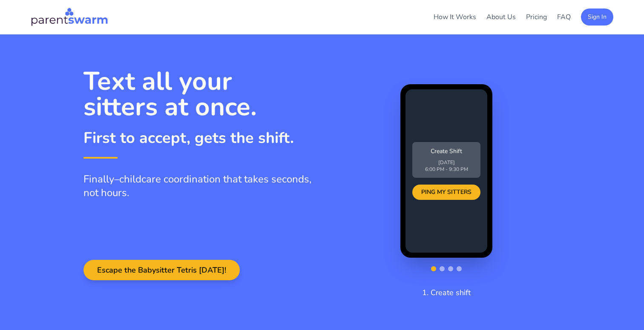 Image resolution: width=644 pixels, height=330 pixels. Describe the element at coordinates (69, 17) in the screenshot. I see `img: Parentswarm Logo` at that location.